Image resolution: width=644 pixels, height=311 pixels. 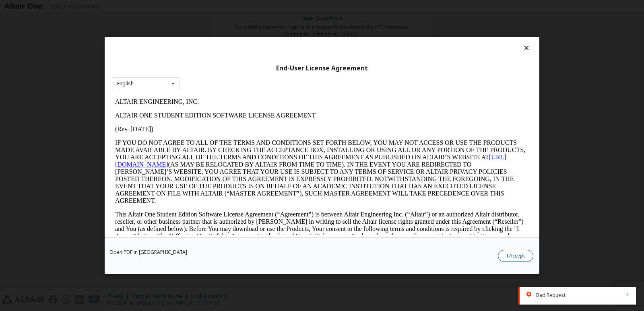 What do you see at coordinates (516, 256) in the screenshot?
I see `button: I Accept` at bounding box center [516, 256].